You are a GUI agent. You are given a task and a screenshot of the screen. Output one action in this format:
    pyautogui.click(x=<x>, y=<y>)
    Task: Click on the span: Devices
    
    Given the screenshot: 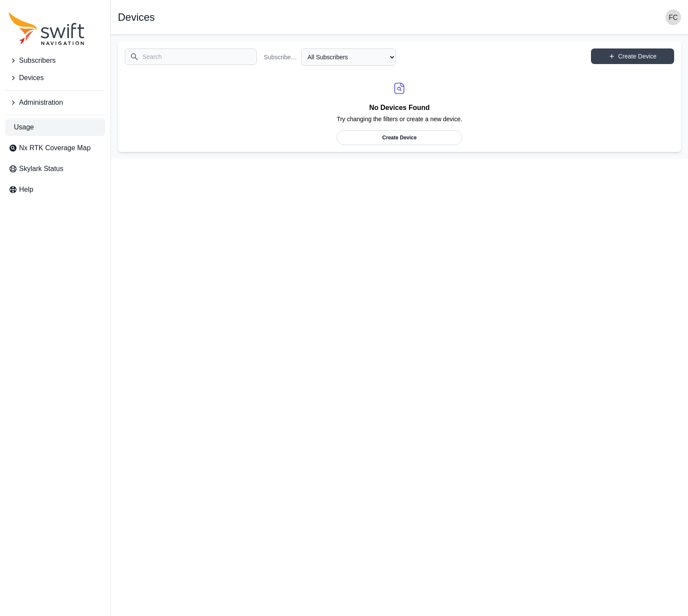 What is the action you would take?
    pyautogui.click(x=31, y=78)
    